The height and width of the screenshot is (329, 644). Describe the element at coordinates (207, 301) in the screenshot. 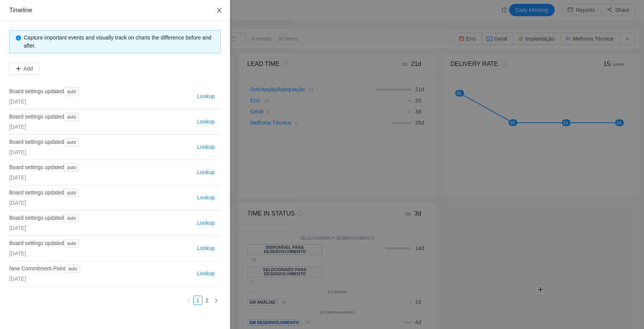

I see `li: 2` at that location.